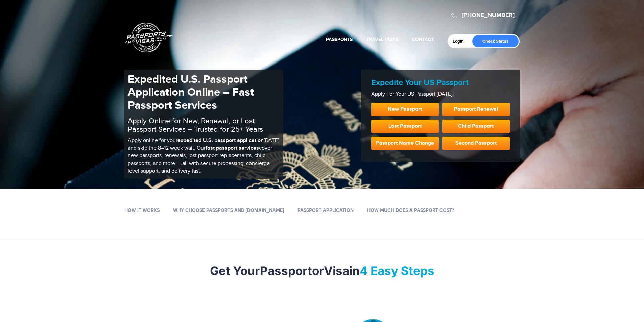 The height and width of the screenshot is (322, 644). What do you see at coordinates (232, 148) in the screenshot?
I see `b: fast passport services` at bounding box center [232, 148].